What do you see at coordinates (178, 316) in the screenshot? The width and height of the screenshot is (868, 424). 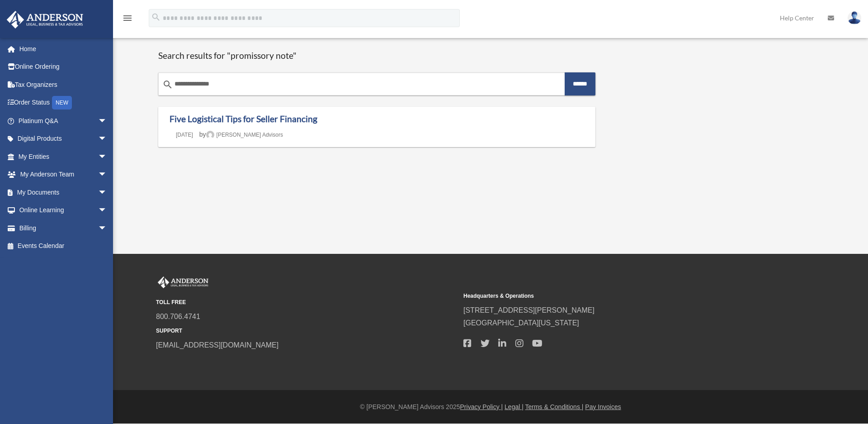 I see `a: 800.706.4741` at bounding box center [178, 316].